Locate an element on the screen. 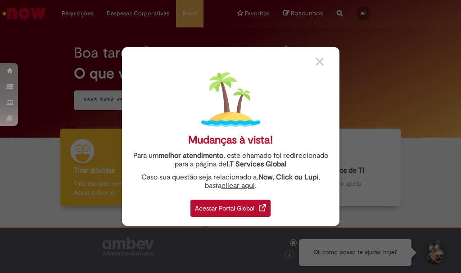 The image size is (461, 273). a: I.T Services Global is located at coordinates (256, 162).